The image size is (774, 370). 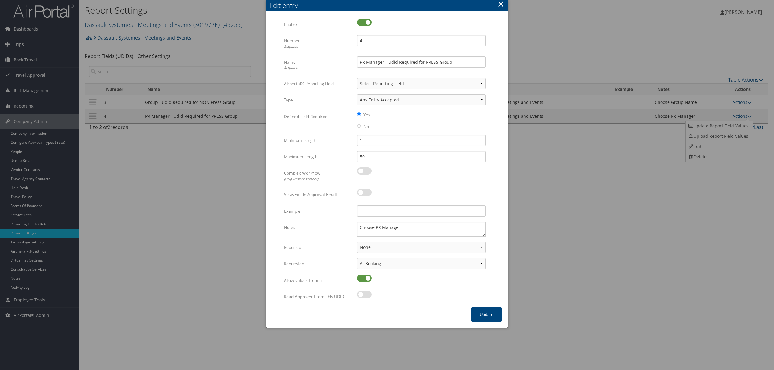 I want to click on label: Minimum Length, so click(x=318, y=141).